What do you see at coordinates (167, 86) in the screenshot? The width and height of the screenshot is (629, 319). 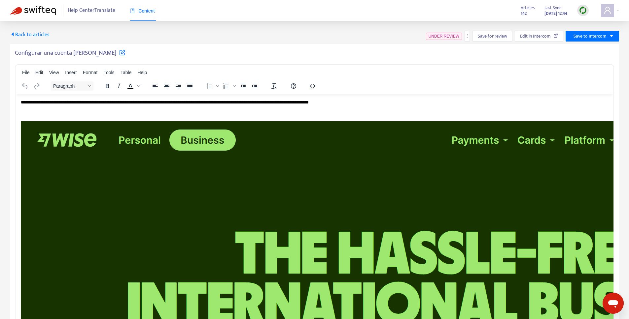 I see `button: Align center` at bounding box center [167, 86].